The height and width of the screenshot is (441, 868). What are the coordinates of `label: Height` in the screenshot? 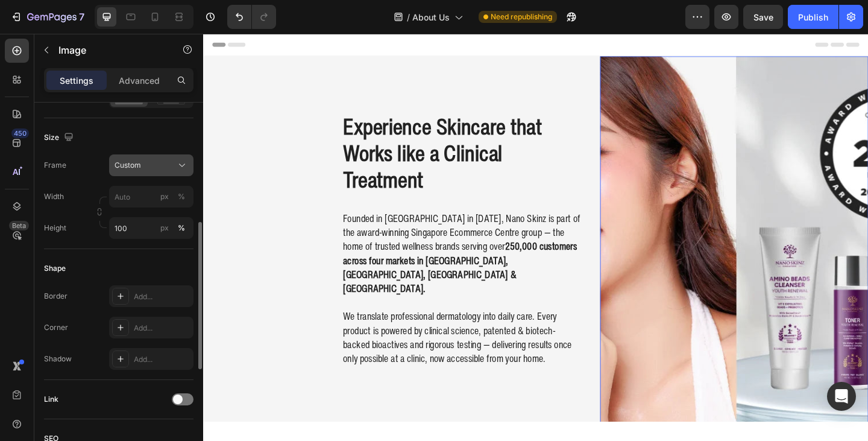 It's located at (55, 228).